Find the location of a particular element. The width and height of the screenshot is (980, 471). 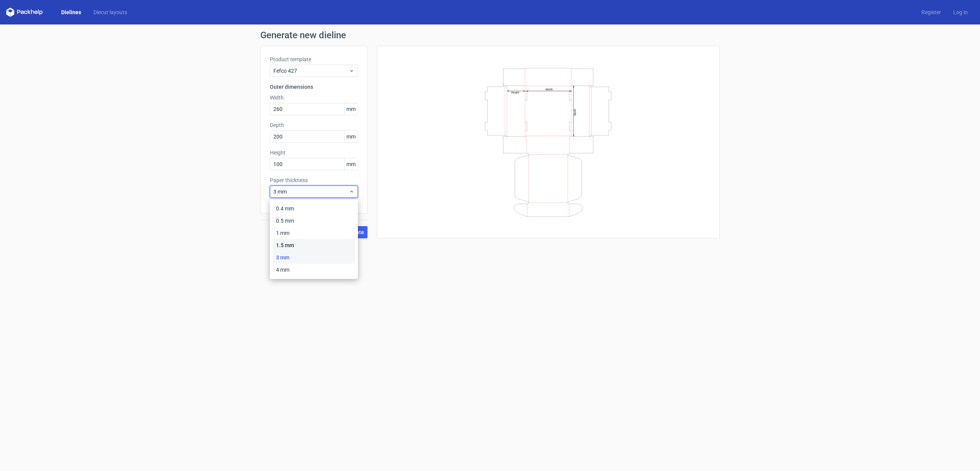

a: Register is located at coordinates (931, 12).